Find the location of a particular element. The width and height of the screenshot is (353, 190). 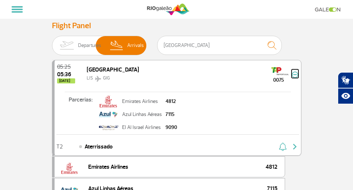

p: Parcerias: is located at coordinates (76, 112).